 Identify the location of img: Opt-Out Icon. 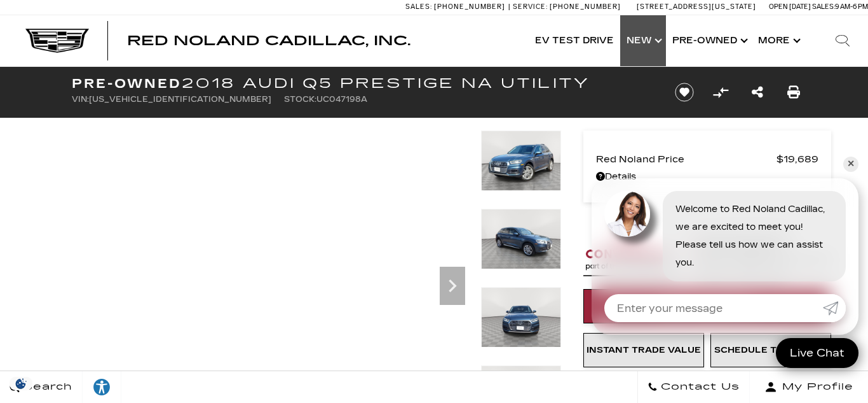
(21, 383).